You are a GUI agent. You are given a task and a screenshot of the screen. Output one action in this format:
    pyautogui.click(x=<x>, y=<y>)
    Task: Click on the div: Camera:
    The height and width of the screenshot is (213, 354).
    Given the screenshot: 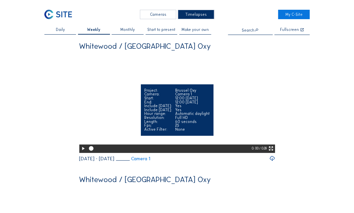 What is the action you would take?
    pyautogui.click(x=158, y=94)
    